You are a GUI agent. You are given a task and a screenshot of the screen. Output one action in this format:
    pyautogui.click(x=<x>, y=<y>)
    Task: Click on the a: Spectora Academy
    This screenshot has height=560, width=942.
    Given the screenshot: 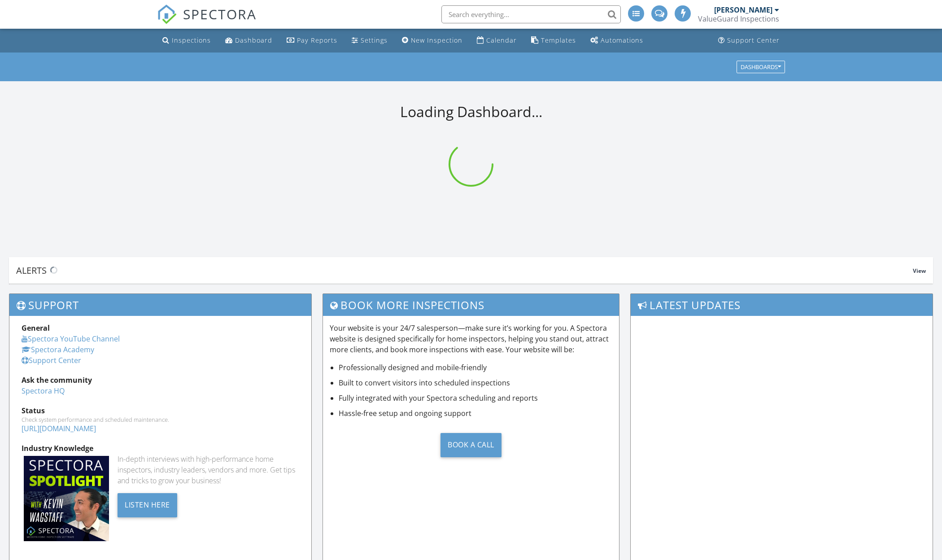 What is the action you would take?
    pyautogui.click(x=58, y=350)
    